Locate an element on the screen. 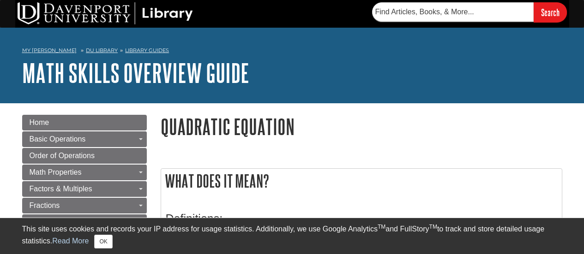 This screenshot has width=584, height=254. span: Factors & Multiples is located at coordinates (61, 189).